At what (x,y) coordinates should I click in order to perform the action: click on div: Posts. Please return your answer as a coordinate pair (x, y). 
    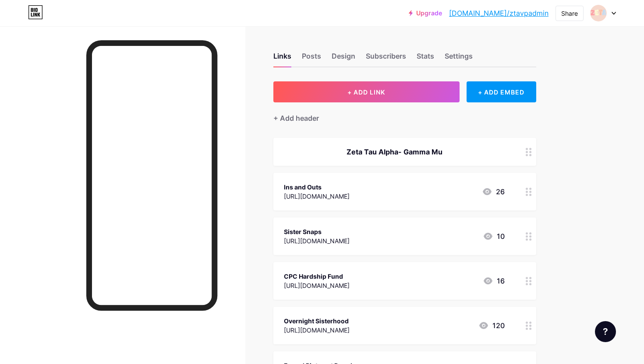
    Looking at the image, I should click on (311, 59).